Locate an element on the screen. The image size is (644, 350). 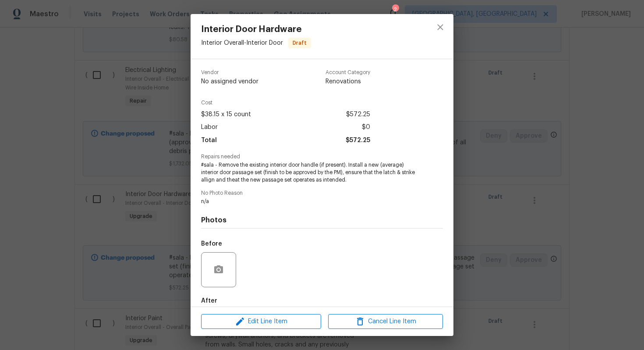
span: Interior Door Hardware is located at coordinates (256, 29).